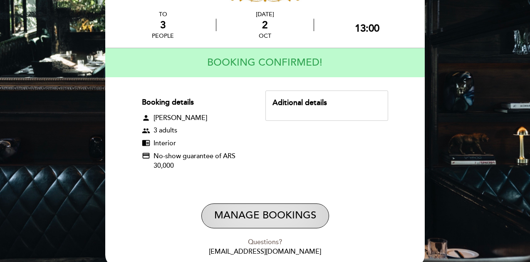 Image resolution: width=530 pixels, height=262 pixels. What do you see at coordinates (196, 103) in the screenshot?
I see `div: Booking details` at bounding box center [196, 103].